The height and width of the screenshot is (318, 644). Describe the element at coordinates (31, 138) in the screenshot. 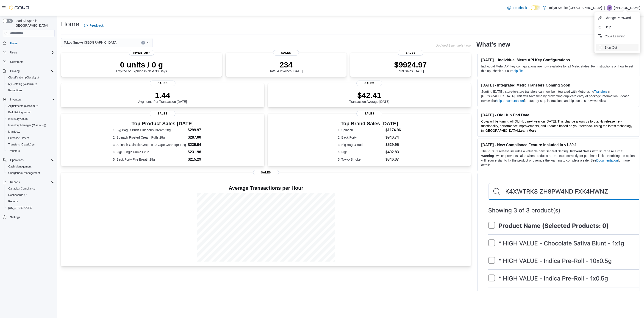

I see `button: Purchase Orders` at that location.